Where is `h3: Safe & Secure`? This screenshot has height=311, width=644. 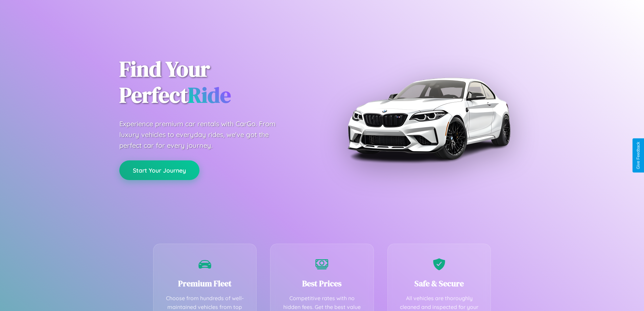 h3: Safe & Secure is located at coordinates (439, 283).